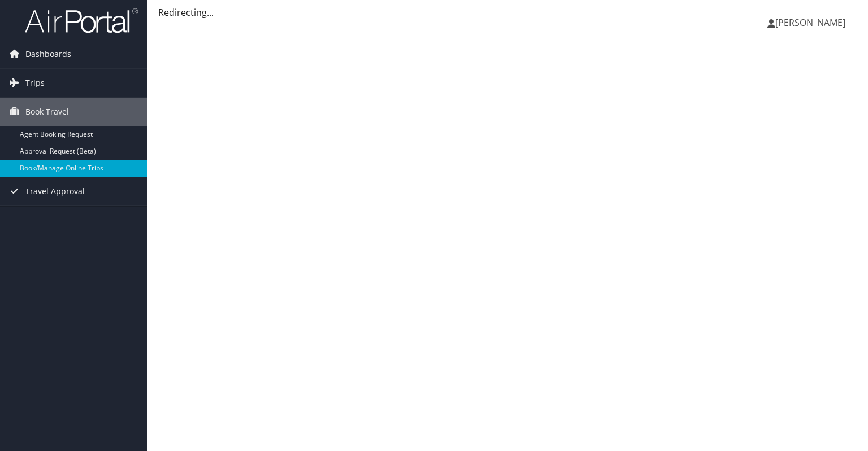 The image size is (868, 451). I want to click on span: Travel Approval, so click(55, 192).